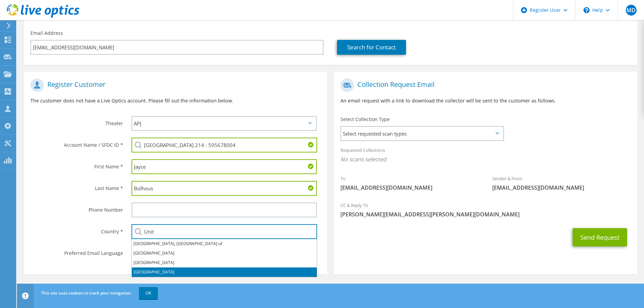 The width and height of the screenshot is (644, 308). I want to click on span: No scans selected, so click(485, 159).